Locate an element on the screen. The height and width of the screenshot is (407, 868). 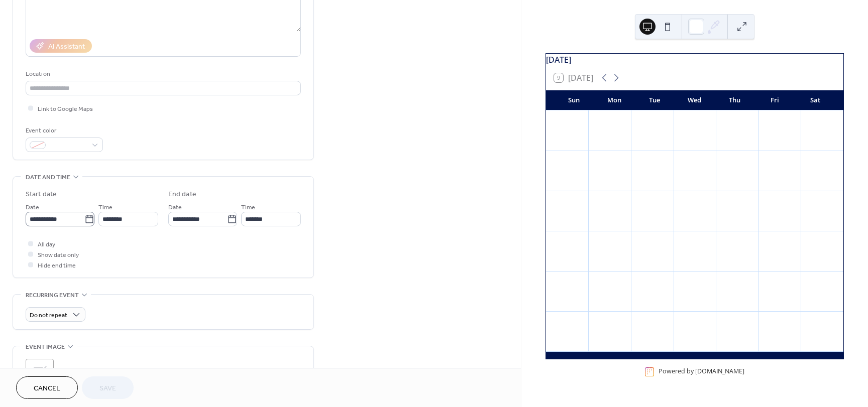
div: 31 is located at coordinates (767, 280).